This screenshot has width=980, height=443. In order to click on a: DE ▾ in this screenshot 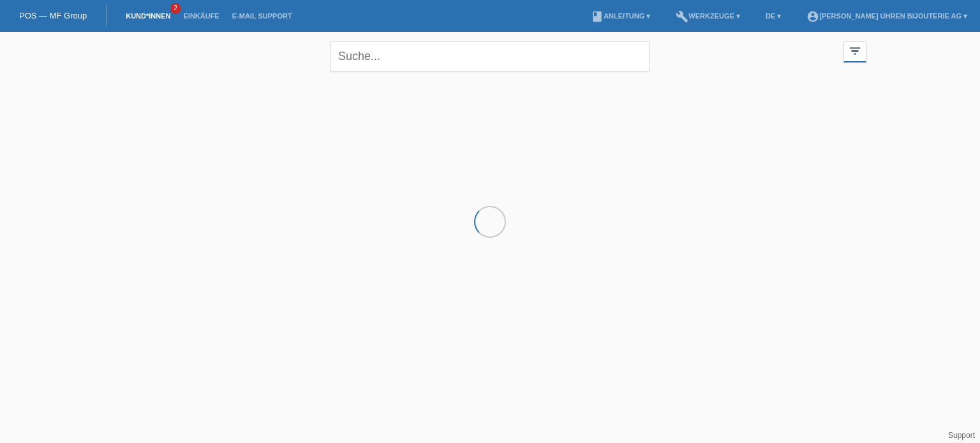, I will do `click(773, 16)`.